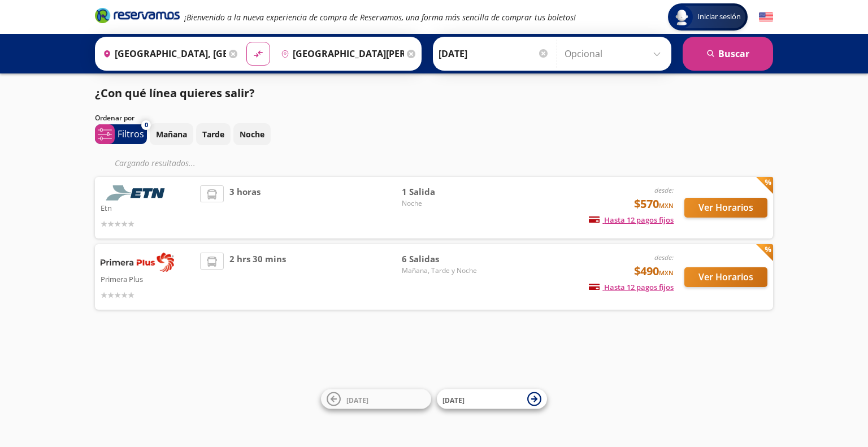 Image resolution: width=868 pixels, height=447 pixels. What do you see at coordinates (719, 17) in the screenshot?
I see `span: Iniciar sesión` at bounding box center [719, 17].